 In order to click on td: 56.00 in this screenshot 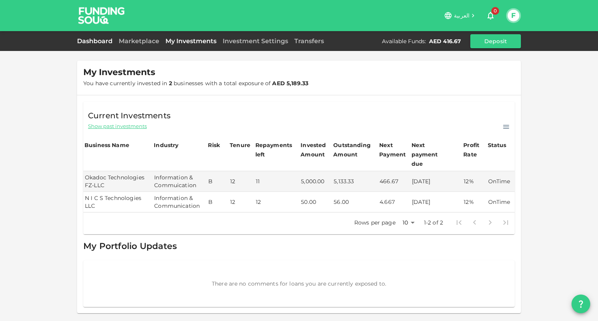, I will do `click(355, 202)`.